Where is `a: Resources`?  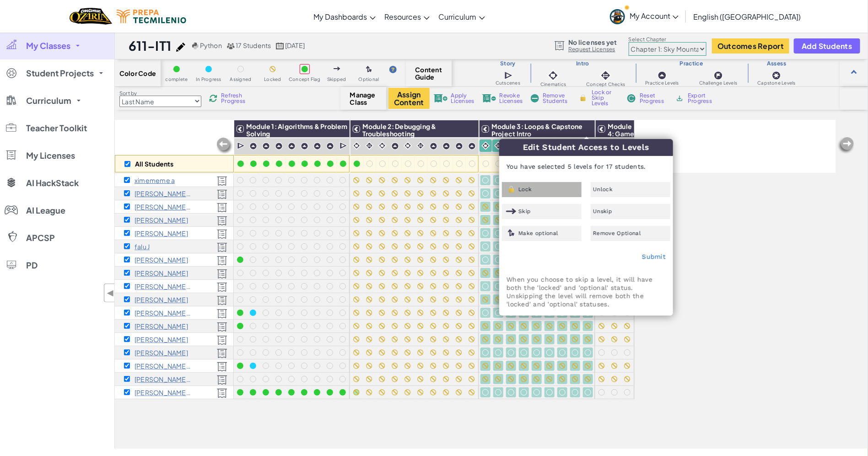
a: Resources is located at coordinates (407, 16).